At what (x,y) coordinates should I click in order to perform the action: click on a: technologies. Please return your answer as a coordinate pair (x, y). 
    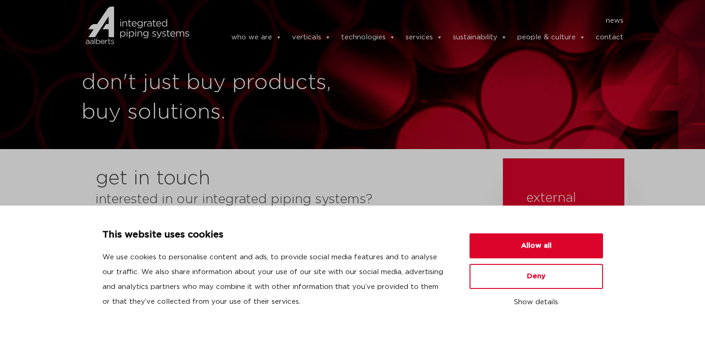
    Looking at the image, I should click on (368, 38).